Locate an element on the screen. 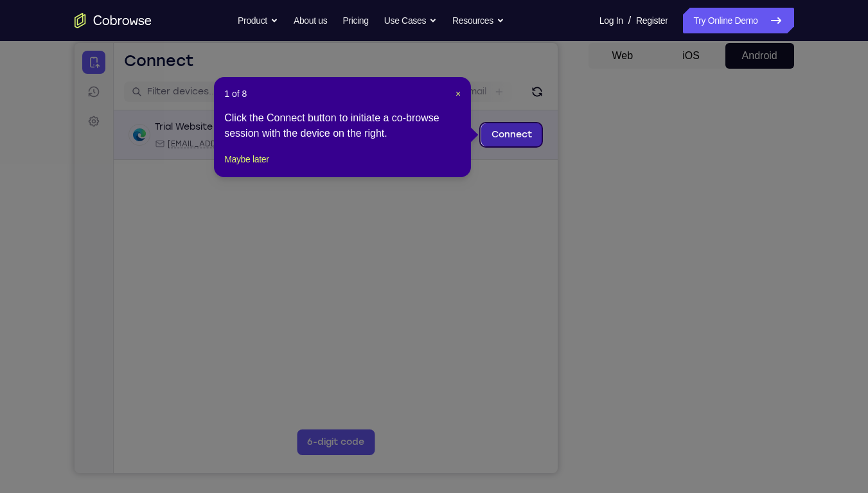  h1: Connect is located at coordinates (84, 18).